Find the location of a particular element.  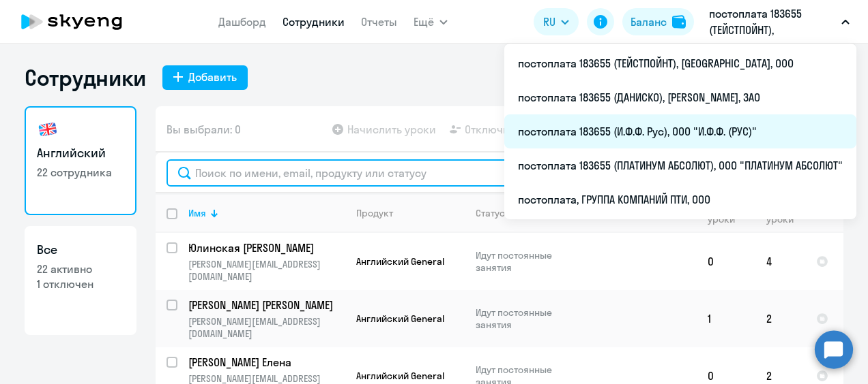

img: balance is located at coordinates (678, 22).